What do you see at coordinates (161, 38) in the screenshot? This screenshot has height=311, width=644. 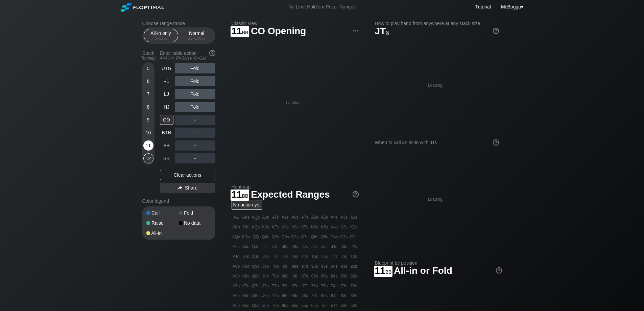 I see `div: 5 – 12` at bounding box center [161, 38].